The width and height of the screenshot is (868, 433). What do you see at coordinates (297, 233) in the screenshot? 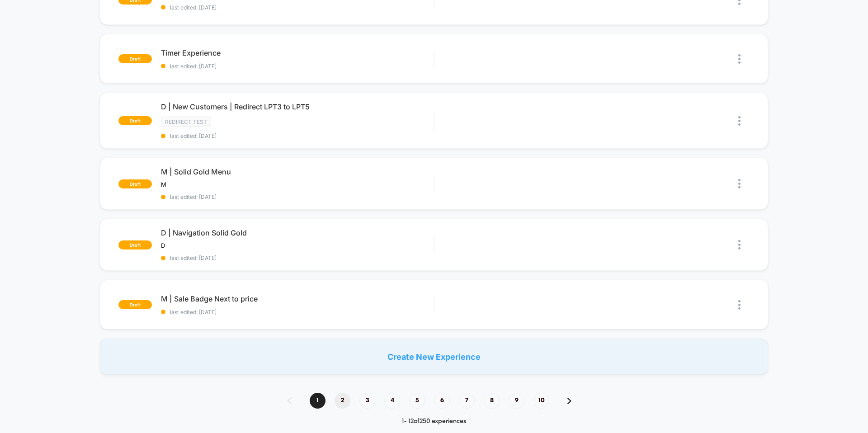
I see `span: D | Navigation Solid Gold` at bounding box center [297, 233].